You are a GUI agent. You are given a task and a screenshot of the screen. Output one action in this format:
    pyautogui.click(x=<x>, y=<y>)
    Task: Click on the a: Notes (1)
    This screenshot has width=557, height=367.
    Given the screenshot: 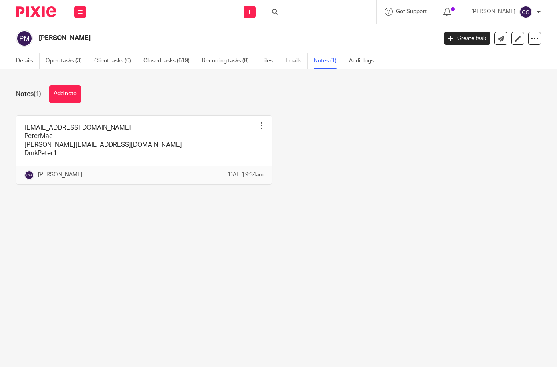 What is the action you would take?
    pyautogui.click(x=328, y=61)
    